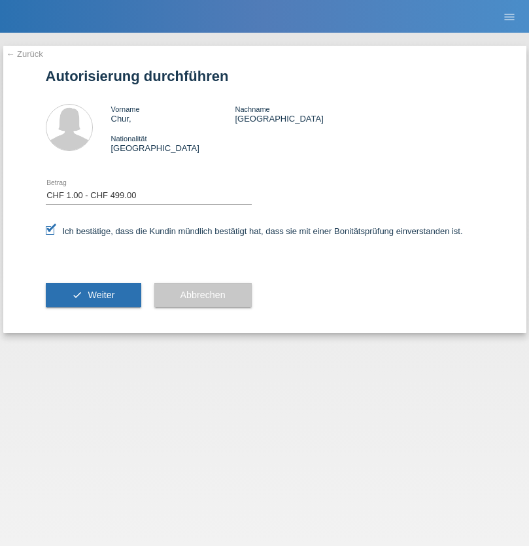 Image resolution: width=529 pixels, height=546 pixels. Describe the element at coordinates (129, 139) in the screenshot. I see `span: Nationalität` at that location.